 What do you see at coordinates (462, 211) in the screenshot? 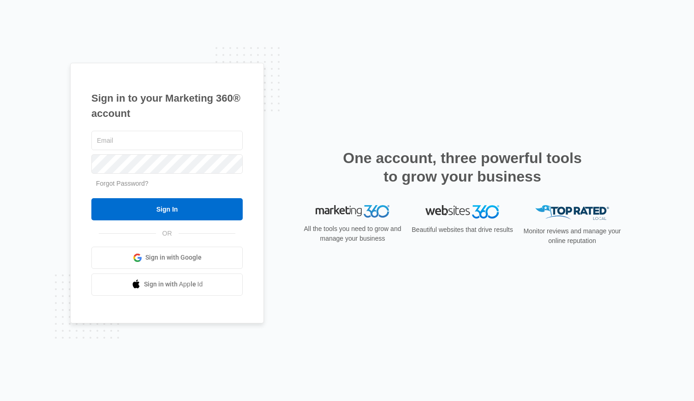
I see `img: Websites 360` at bounding box center [462, 211].